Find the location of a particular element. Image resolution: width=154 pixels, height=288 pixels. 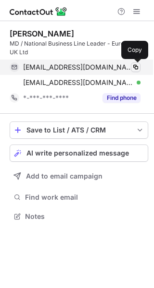

div: Save to List / ATS / CRM is located at coordinates (79, 130).